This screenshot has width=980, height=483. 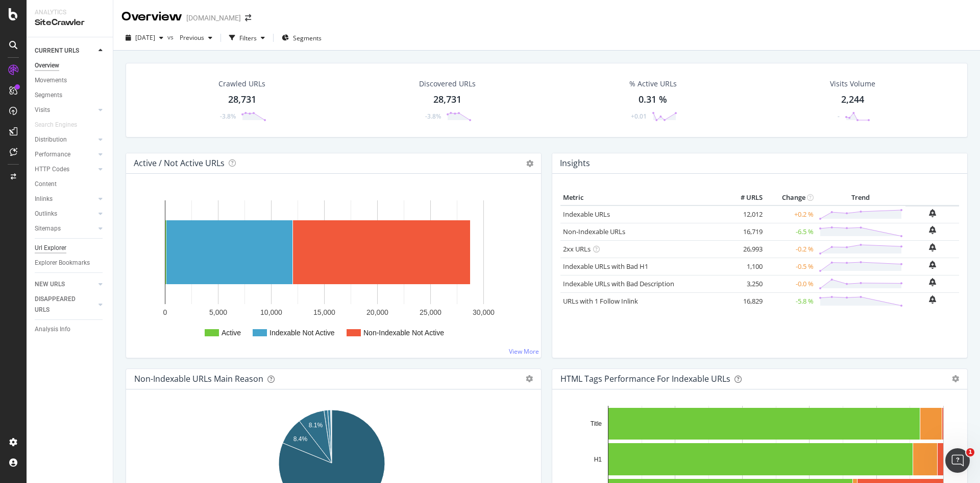 What do you see at coordinates (523, 351) in the screenshot?
I see `a: View More` at bounding box center [523, 351].